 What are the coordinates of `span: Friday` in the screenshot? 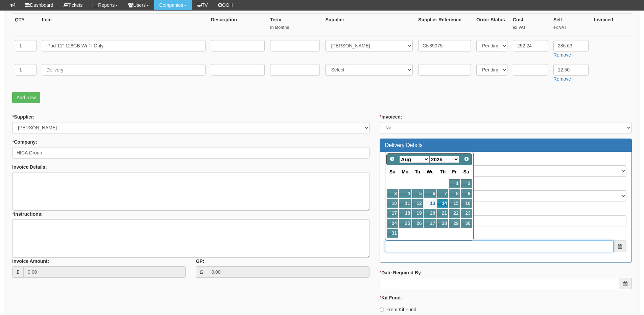 It's located at (454, 172).